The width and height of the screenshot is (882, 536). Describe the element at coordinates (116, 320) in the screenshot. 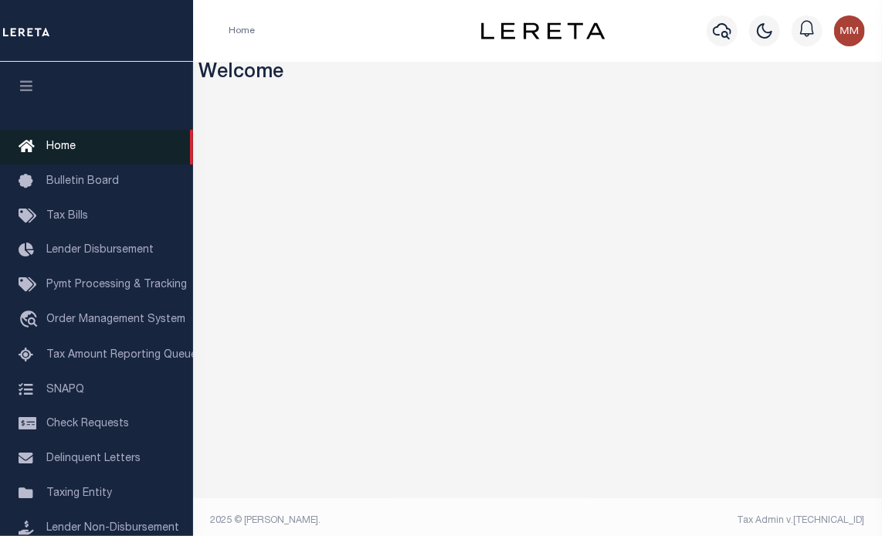

I see `span: Order Management System` at that location.